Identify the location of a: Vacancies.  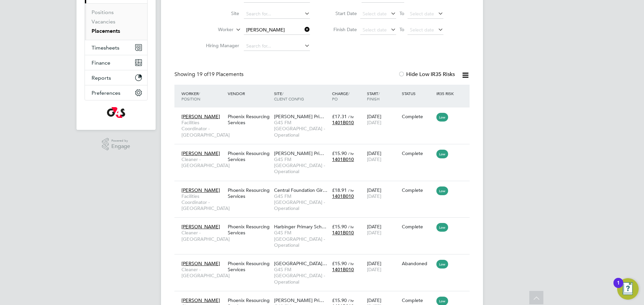
(103, 21).